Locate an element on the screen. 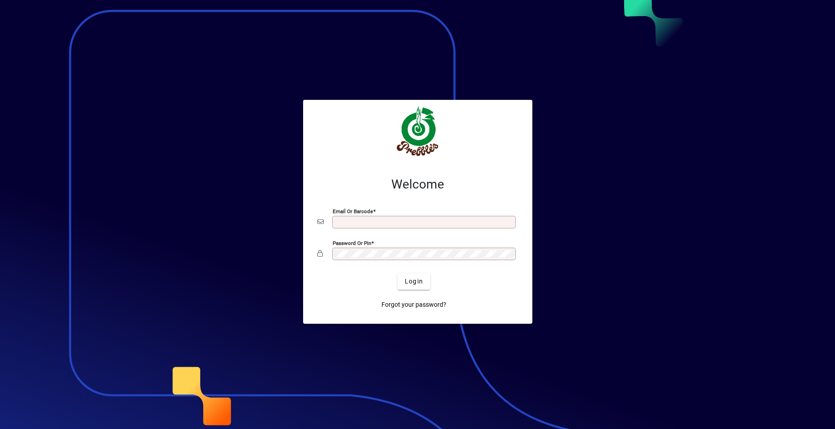 Image resolution: width=835 pixels, height=429 pixels. h2: Welcome is located at coordinates (417, 184).